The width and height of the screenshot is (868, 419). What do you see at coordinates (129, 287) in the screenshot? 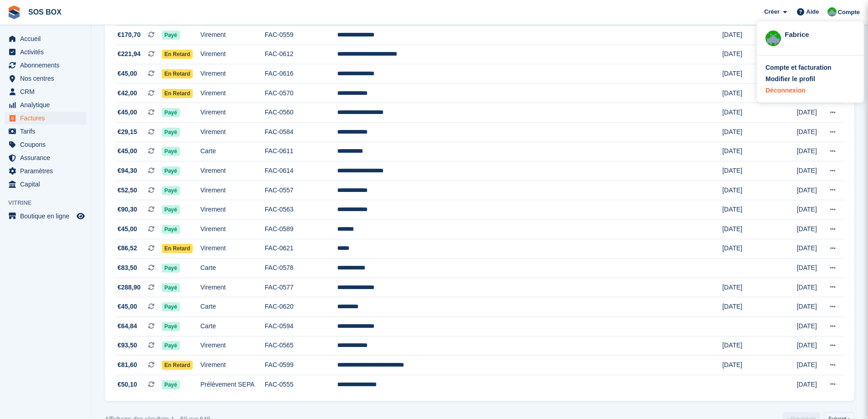
I see `span: €288,90` at bounding box center [129, 287].